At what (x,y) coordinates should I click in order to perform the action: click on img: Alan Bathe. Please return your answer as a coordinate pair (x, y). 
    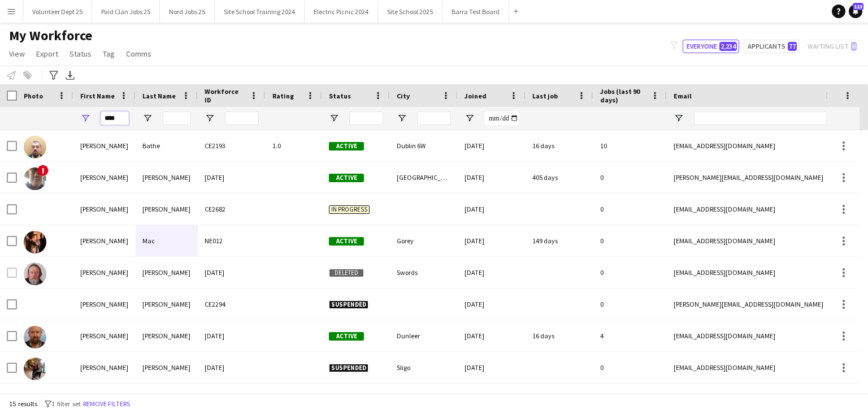
    Looking at the image, I should click on (35, 147).